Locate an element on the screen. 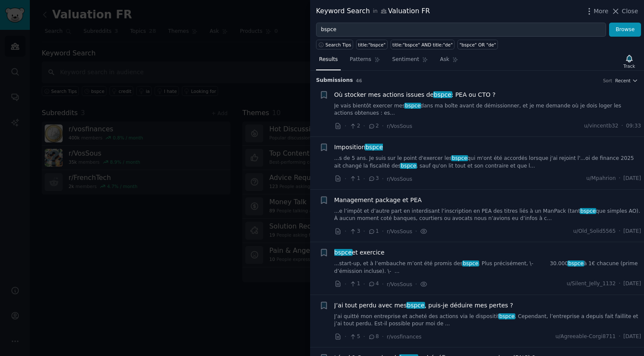  button: Recent is located at coordinates (626, 80).